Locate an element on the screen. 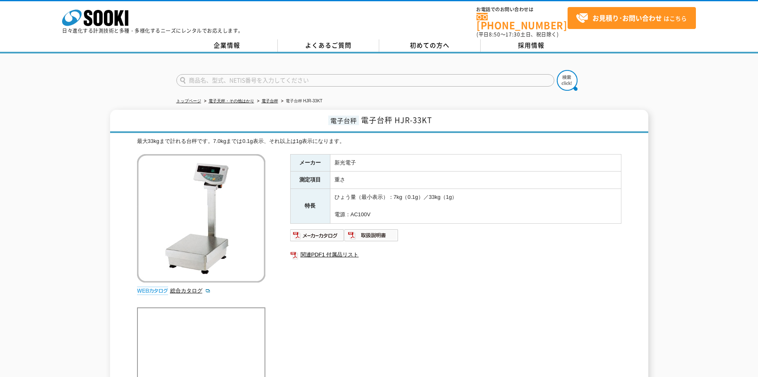 The height and width of the screenshot is (377, 758). a: 初めての方へ is located at coordinates (430, 46).